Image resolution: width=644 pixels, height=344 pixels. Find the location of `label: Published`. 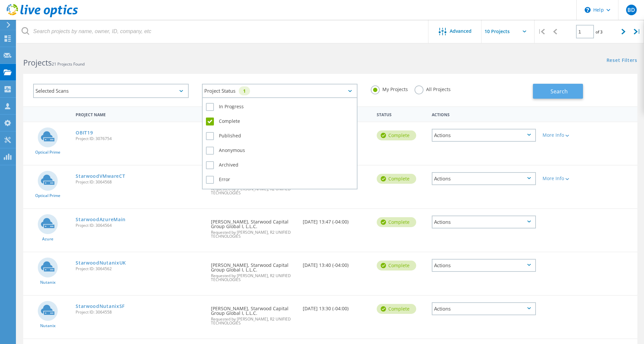

label: Published is located at coordinates (279, 136).